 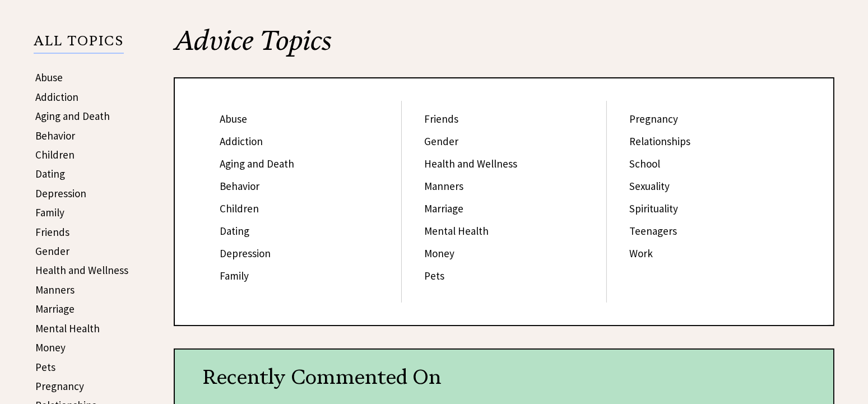 I want to click on p: ALL TOPICS, so click(x=78, y=44).